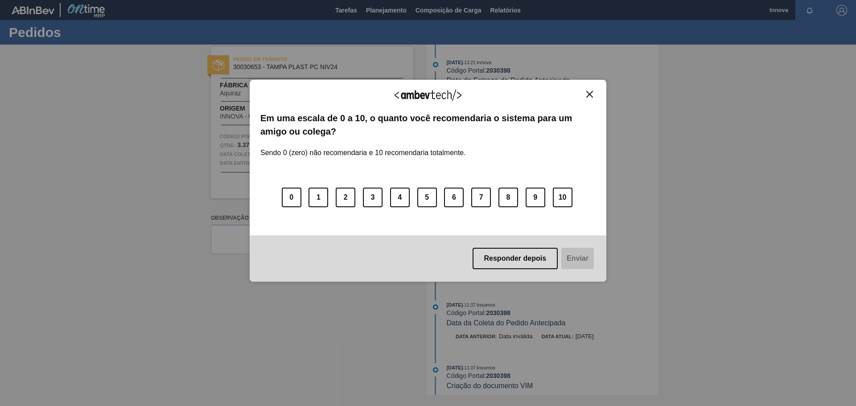 This screenshot has height=406, width=856. Describe the element at coordinates (535, 197) in the screenshot. I see `button: 9` at that location.